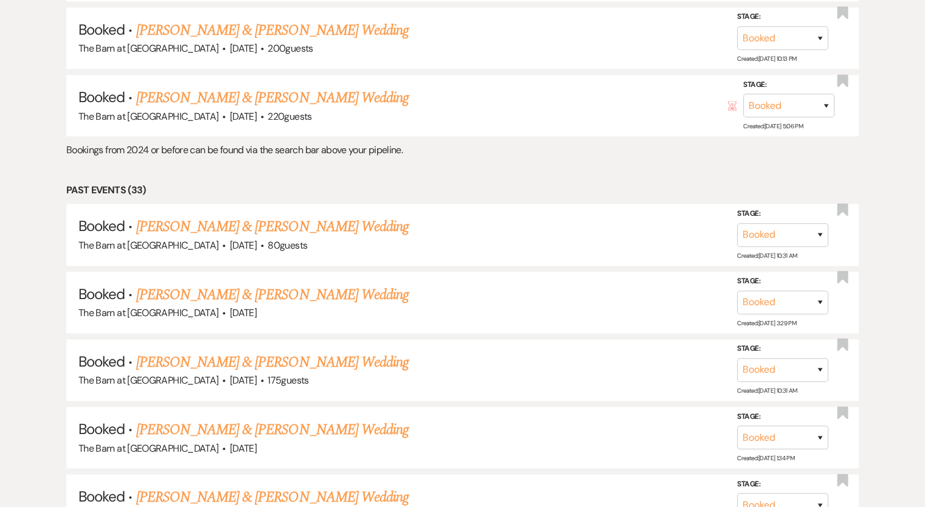 The height and width of the screenshot is (507, 925). Describe the element at coordinates (462, 150) in the screenshot. I see `p: Bookings from 2024 or before can be found via the search bar above your pipeline.` at that location.